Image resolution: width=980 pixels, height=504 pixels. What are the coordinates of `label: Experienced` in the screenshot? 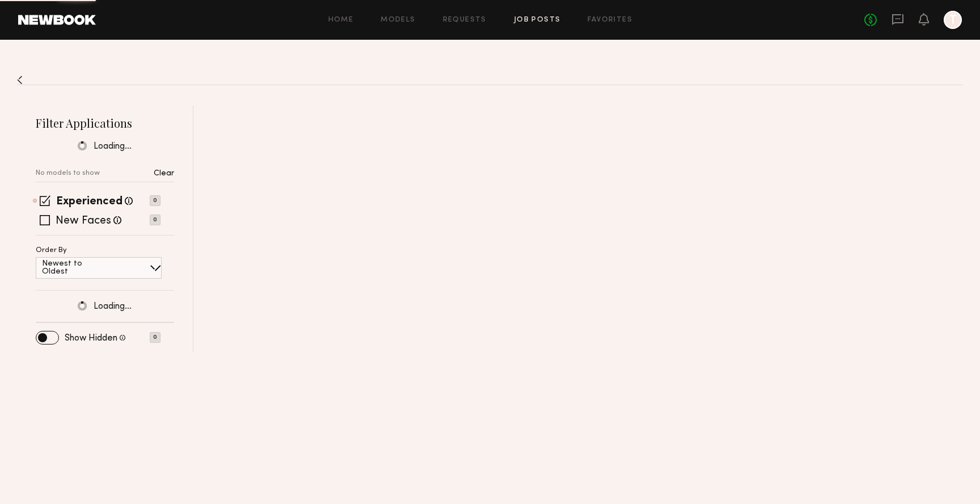 It's located at (89, 202).